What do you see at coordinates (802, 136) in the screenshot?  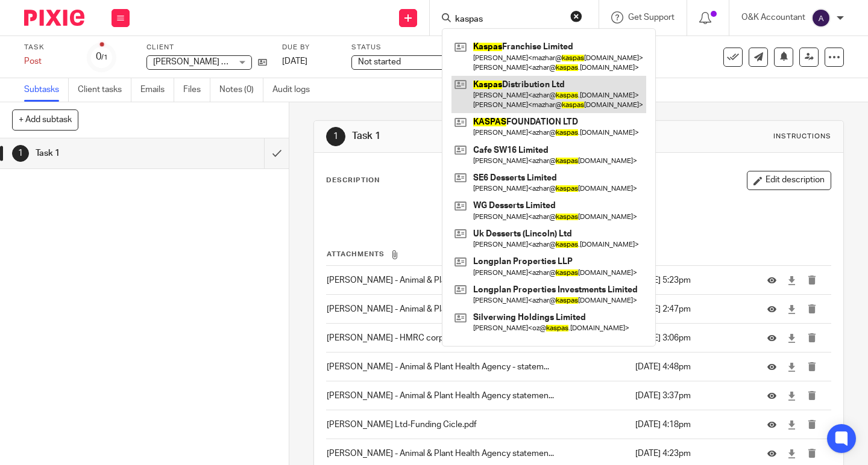 I see `div: Instructions` at bounding box center [802, 136].